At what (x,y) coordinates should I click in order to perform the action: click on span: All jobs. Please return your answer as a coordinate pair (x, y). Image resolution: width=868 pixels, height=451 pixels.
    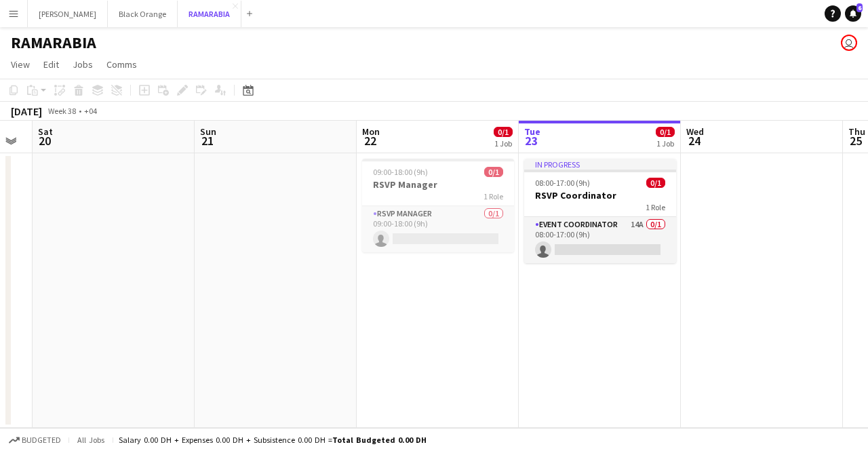
    Looking at the image, I should click on (91, 440).